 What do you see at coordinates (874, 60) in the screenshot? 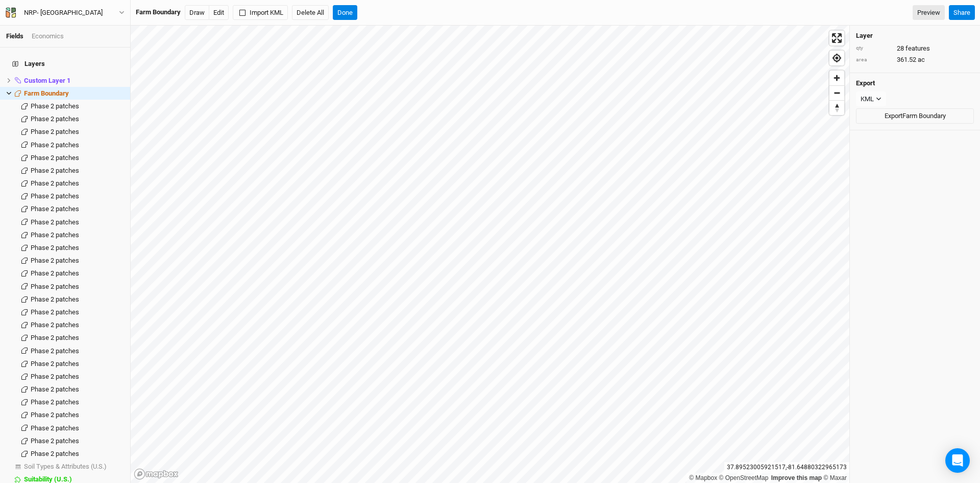
I see `div: area` at bounding box center [874, 60].